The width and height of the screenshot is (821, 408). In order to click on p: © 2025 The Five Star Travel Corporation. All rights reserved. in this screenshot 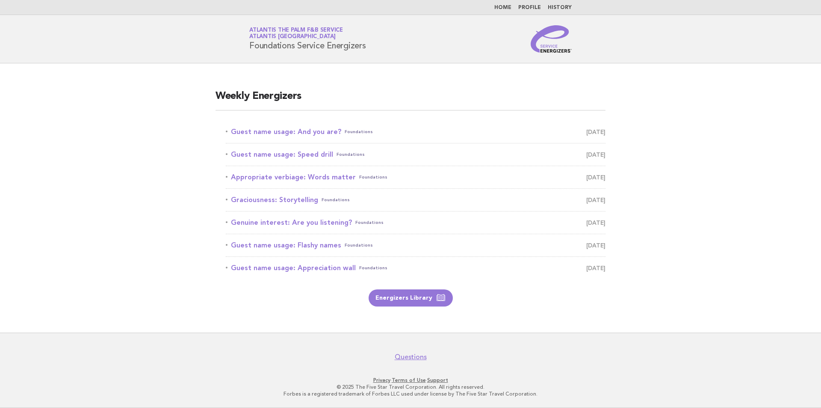, I will do `click(411, 387)`.